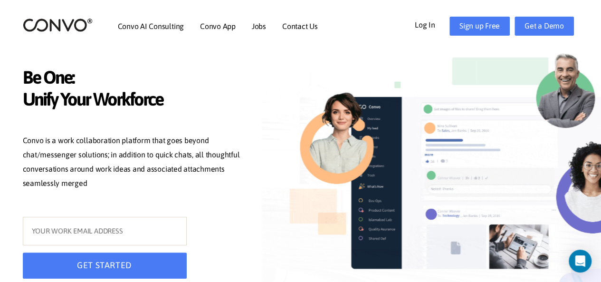  I want to click on a: Get a Demo, so click(544, 26).